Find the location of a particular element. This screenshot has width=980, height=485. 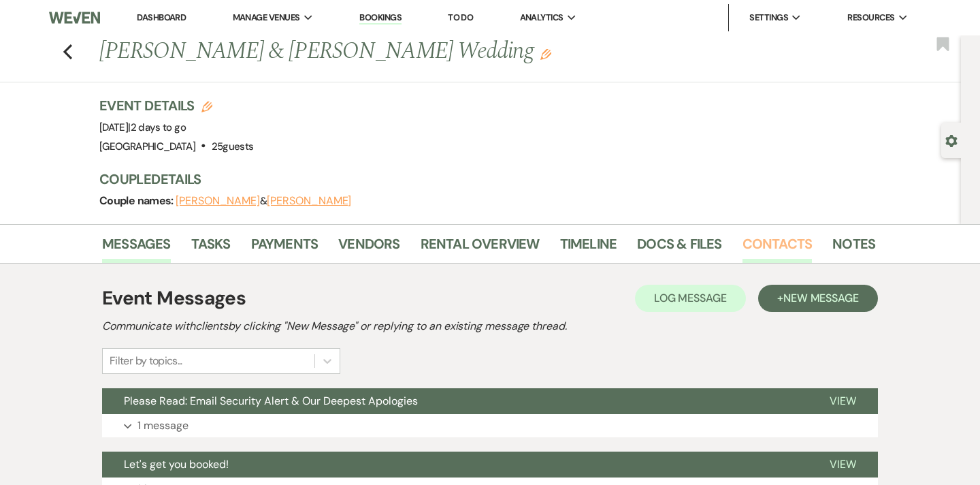

img: Weven Logo is located at coordinates (74, 18).